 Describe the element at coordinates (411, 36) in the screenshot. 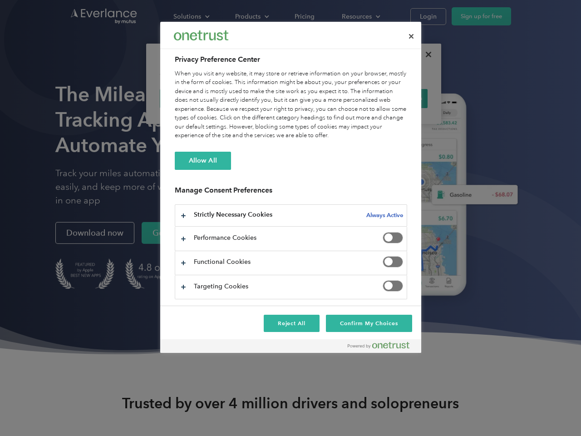

I see `button: Close` at that location.